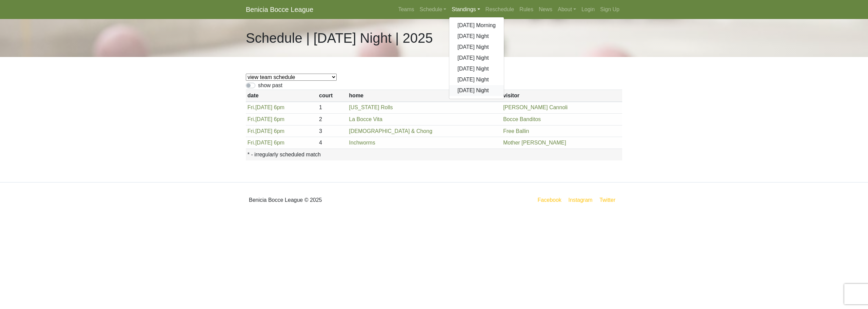 The height and width of the screenshot is (309, 868). Describe the element at coordinates (280, 9) in the screenshot. I see `a: Benicia Bocce League` at that location.